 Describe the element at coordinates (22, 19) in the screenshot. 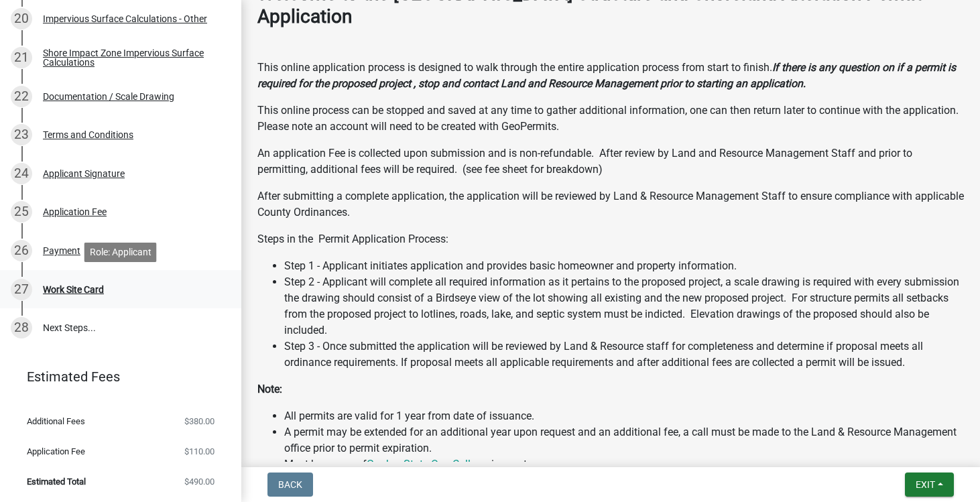

I see `div: 20` at that location.